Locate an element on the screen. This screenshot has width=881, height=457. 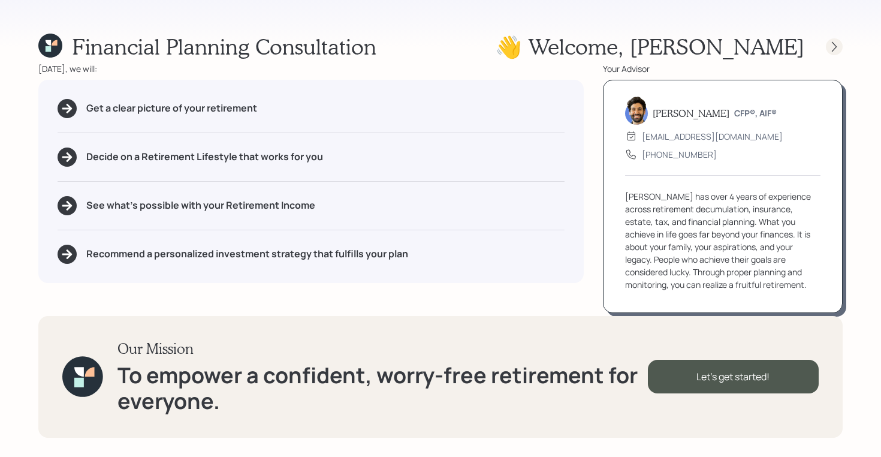
h5: See what's possible with your Retirement Income is located at coordinates (201, 205).